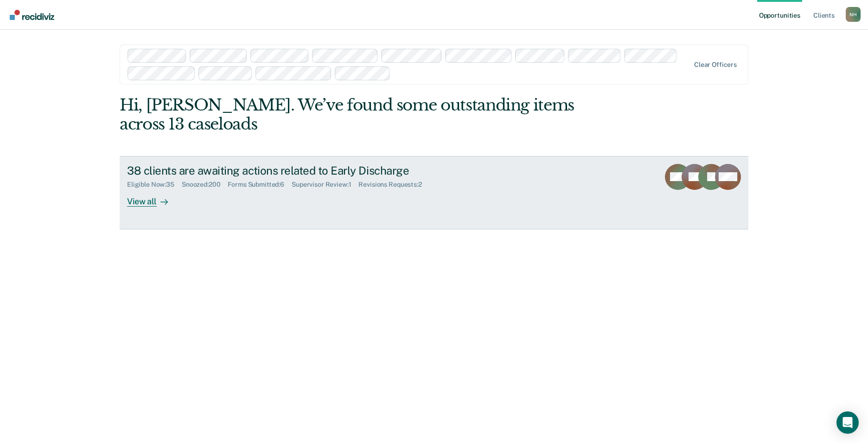 Image resolution: width=868 pixels, height=443 pixels. I want to click on div: Eligible Now : 35, so click(154, 184).